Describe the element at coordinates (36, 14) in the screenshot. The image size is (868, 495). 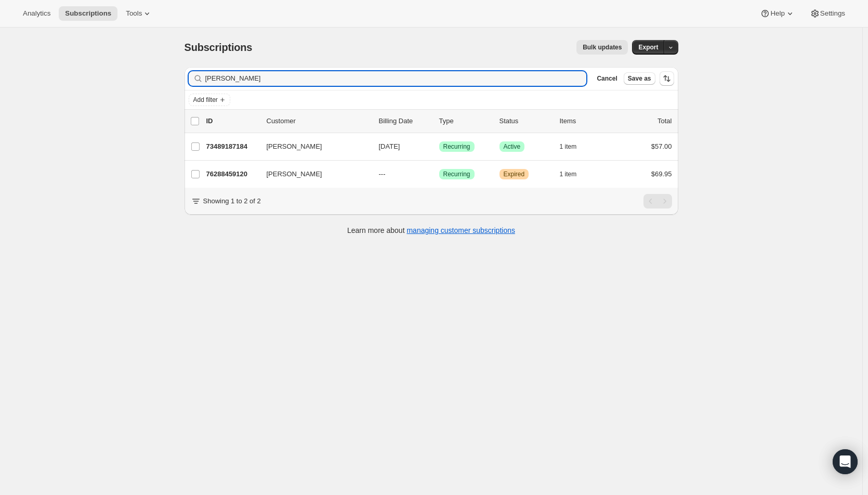
I see `span: Analytics` at that location.